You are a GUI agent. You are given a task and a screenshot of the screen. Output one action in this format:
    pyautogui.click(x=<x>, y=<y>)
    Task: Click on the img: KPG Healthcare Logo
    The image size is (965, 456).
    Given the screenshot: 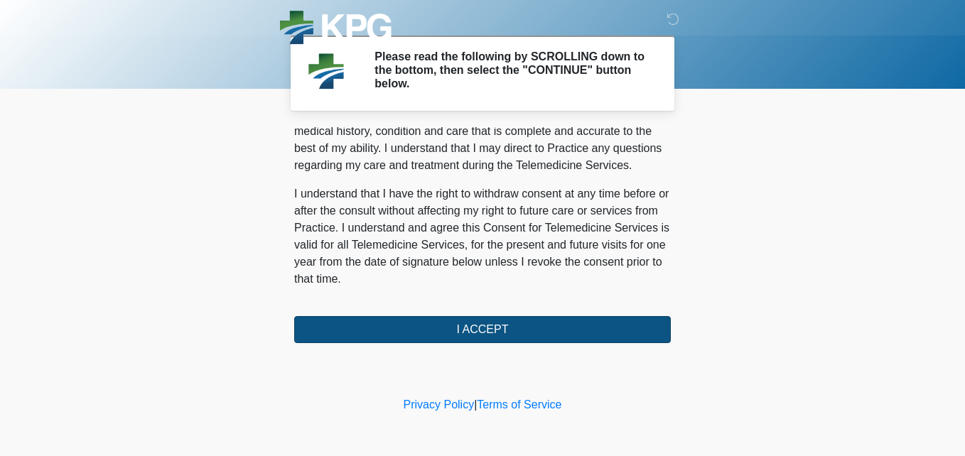 What is the action you would take?
    pyautogui.click(x=335, y=29)
    